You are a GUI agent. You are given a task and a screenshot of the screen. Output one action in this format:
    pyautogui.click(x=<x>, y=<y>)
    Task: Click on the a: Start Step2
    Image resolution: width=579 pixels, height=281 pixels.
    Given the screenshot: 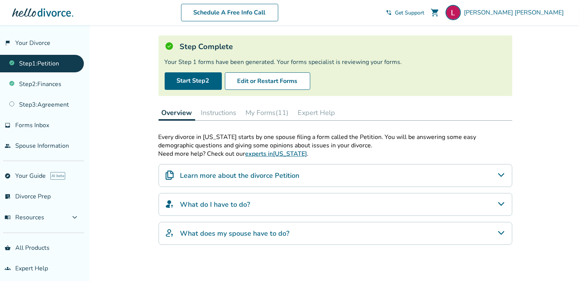 What is the action you would take?
    pyautogui.click(x=193, y=81)
    